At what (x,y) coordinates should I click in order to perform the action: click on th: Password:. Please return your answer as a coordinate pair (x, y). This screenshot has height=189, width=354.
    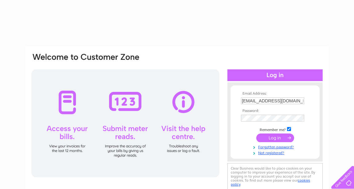
    Looking at the image, I should click on (275, 111).